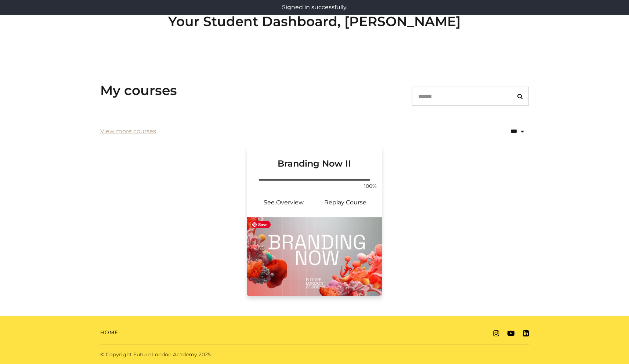 This screenshot has width=629, height=364. Describe the element at coordinates (261, 224) in the screenshot. I see `span: Save` at that location.